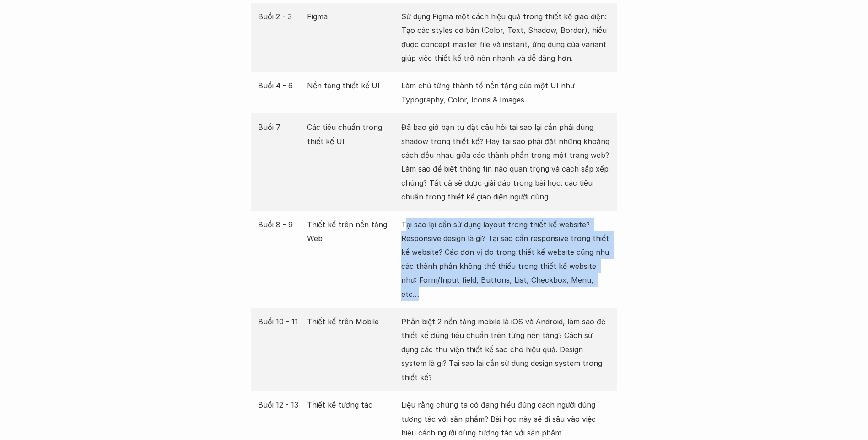 This screenshot has width=868, height=440. What do you see at coordinates (351, 405) in the screenshot?
I see `p: Thiết kế tương tác` at bounding box center [351, 405].